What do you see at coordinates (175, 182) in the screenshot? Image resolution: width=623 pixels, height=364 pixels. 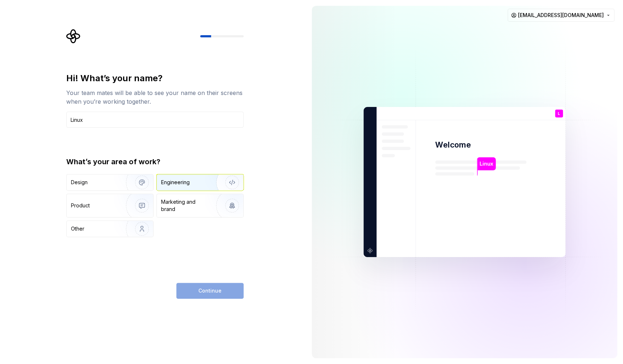 I see `div: Engineering` at bounding box center [175, 182].